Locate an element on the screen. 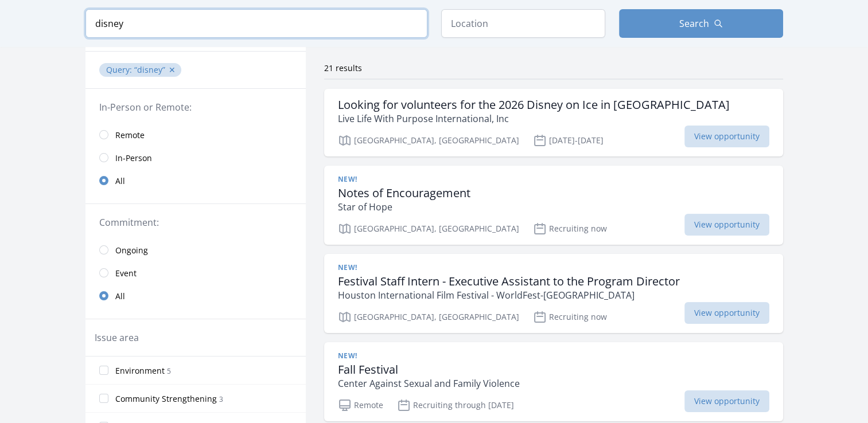 The height and width of the screenshot is (423, 868). q: disney is located at coordinates (150, 70).